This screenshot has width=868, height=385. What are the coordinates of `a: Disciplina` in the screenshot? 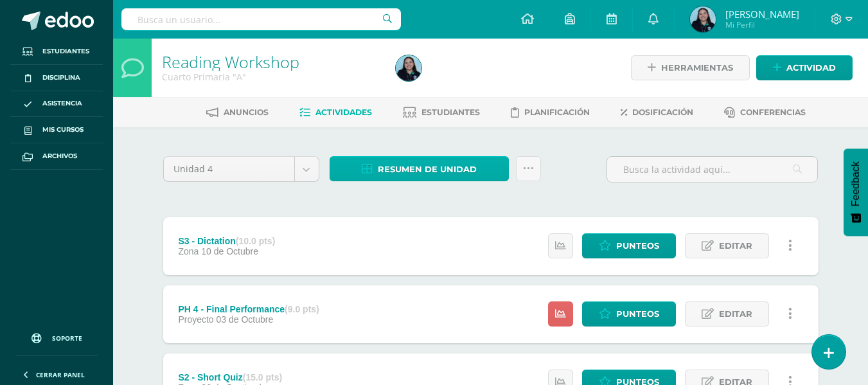 It's located at (57, 78).